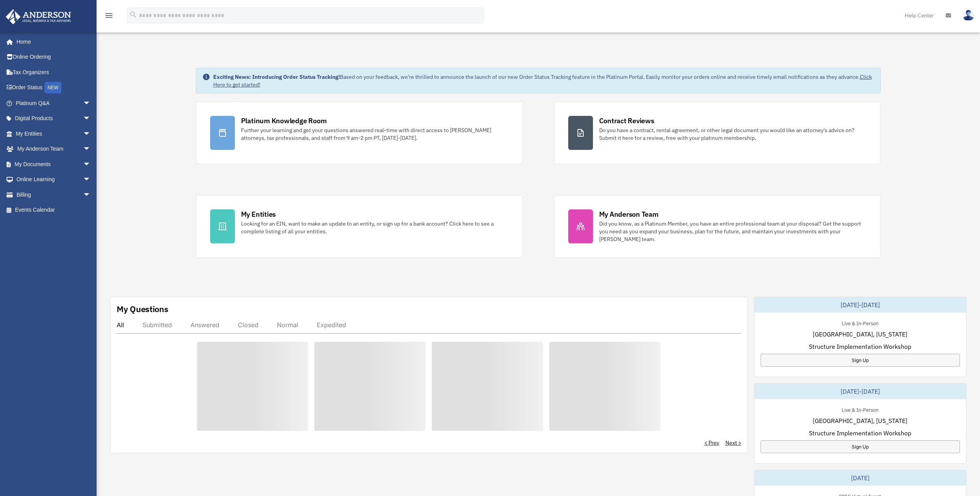  What do you see at coordinates (54, 57) in the screenshot?
I see `a: Online Ordering` at bounding box center [54, 57].